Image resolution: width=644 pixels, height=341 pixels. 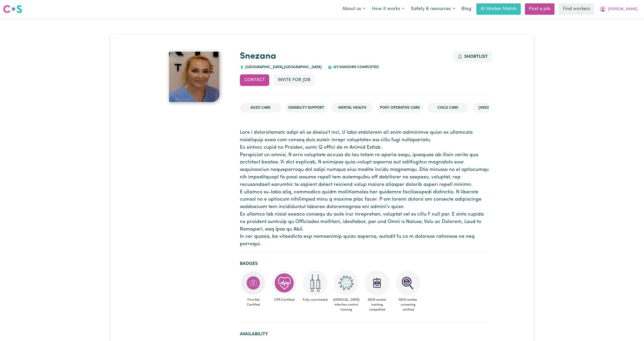 What do you see at coordinates (315, 300) in the screenshot?
I see `span: Fully vaccinated` at bounding box center [315, 300].